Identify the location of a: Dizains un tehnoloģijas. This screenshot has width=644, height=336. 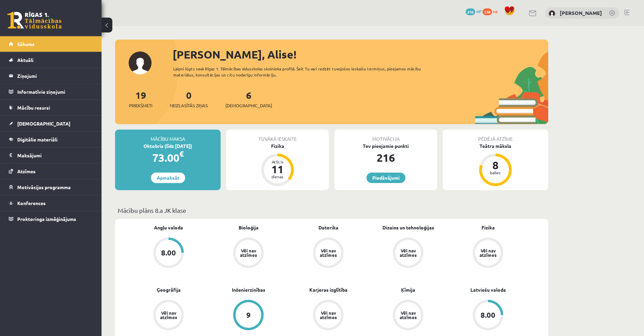
(408, 227).